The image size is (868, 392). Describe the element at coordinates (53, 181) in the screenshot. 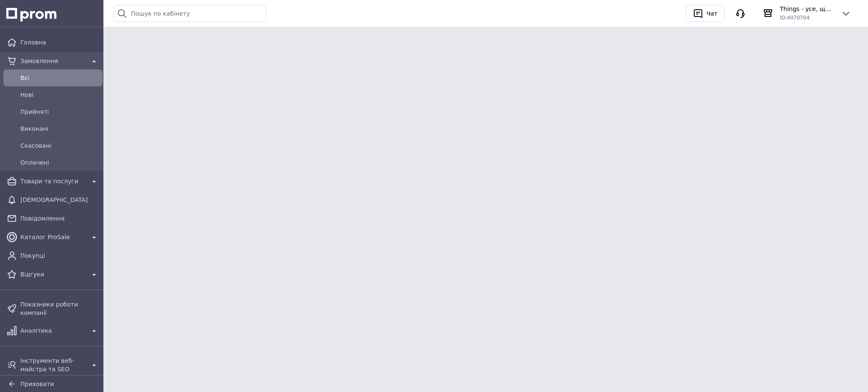

I see `span: Товари та послуги` at that location.